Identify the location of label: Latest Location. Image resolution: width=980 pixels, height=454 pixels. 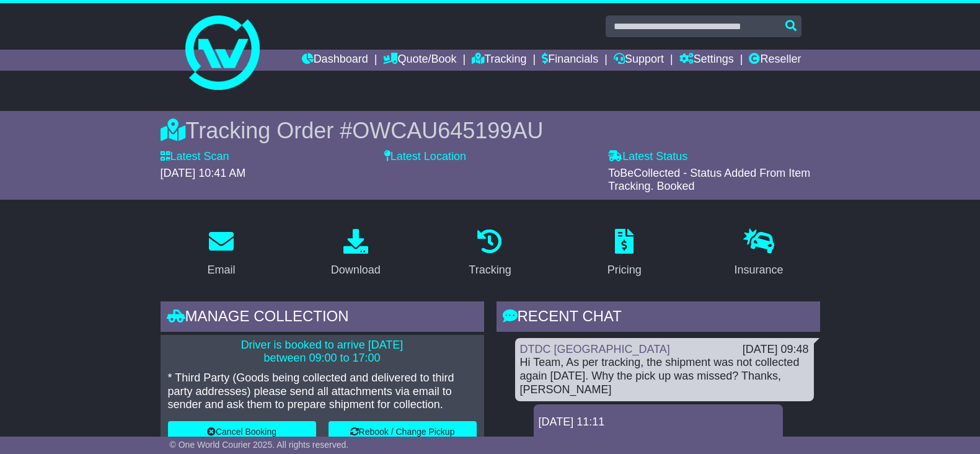
(425, 157).